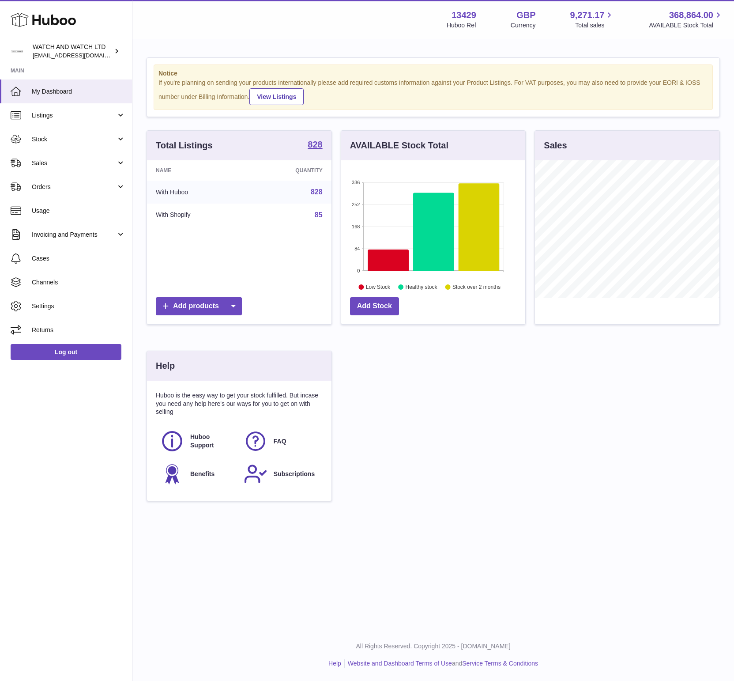  I want to click on span: Subscriptions, so click(294, 474).